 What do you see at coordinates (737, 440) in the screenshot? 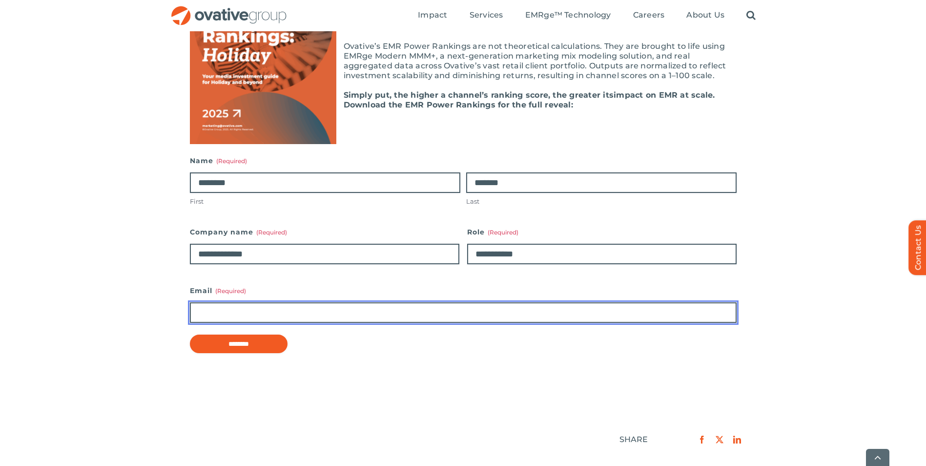
I see `a: LinkedIn` at bounding box center [737, 440].